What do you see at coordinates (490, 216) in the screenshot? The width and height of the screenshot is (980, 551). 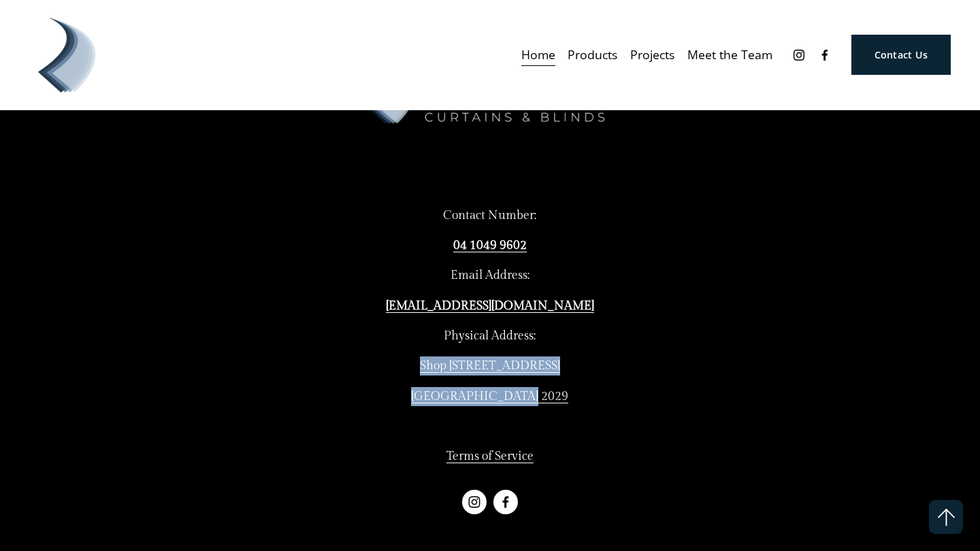 I see `p: Contact Number:` at bounding box center [490, 216].